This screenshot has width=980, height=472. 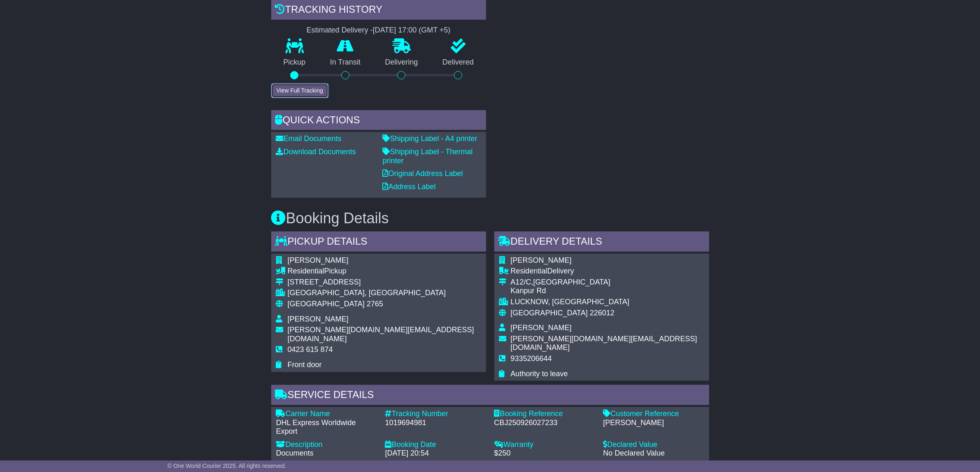 What do you see at coordinates (327, 446) in the screenshot?
I see `div: Description` at bounding box center [327, 446].